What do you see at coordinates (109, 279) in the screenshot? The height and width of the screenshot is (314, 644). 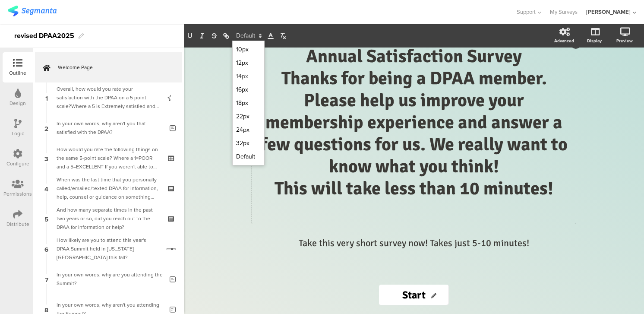 I see `div: In your own words, why are you attending the Summit?` at bounding box center [109, 279].